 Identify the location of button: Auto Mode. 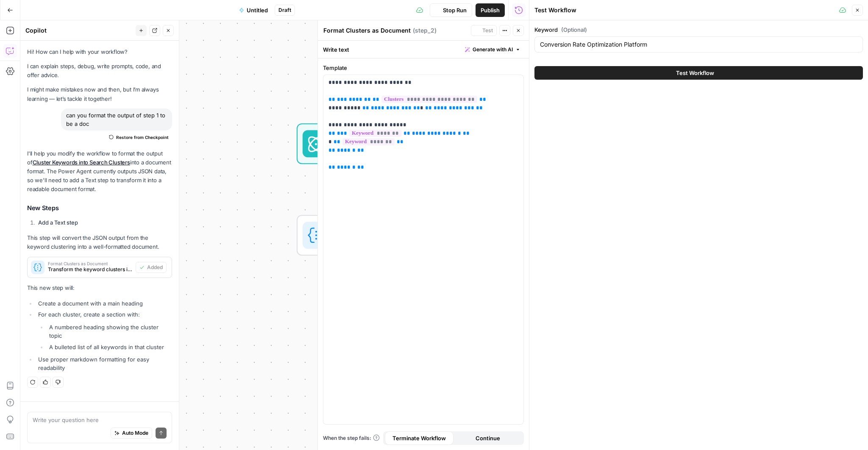
(131, 433).